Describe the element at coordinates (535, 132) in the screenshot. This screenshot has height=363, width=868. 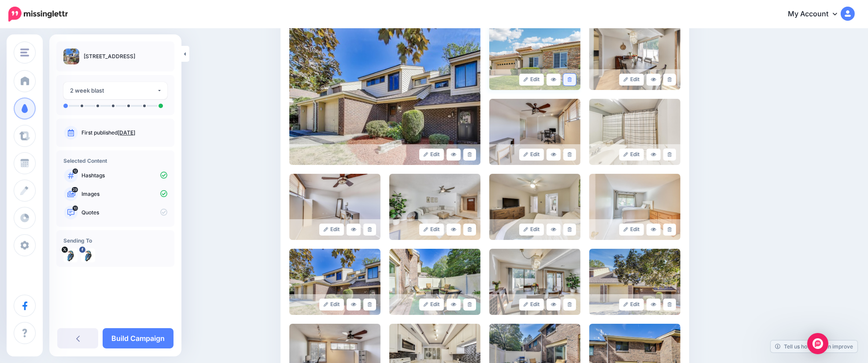
I see `img: da685cfe818b1a796141b9d86472b9b3_large.jpg` at that location.